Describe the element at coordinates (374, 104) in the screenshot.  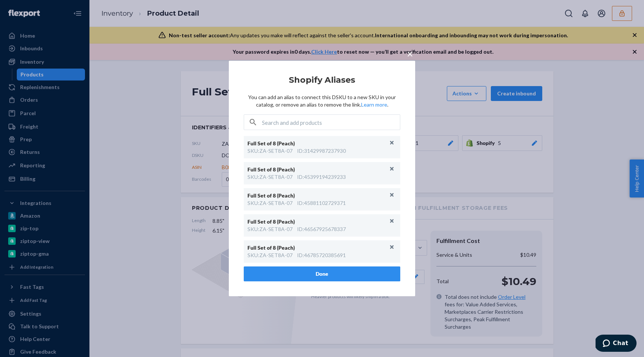
I see `a: Learn more` at that location.